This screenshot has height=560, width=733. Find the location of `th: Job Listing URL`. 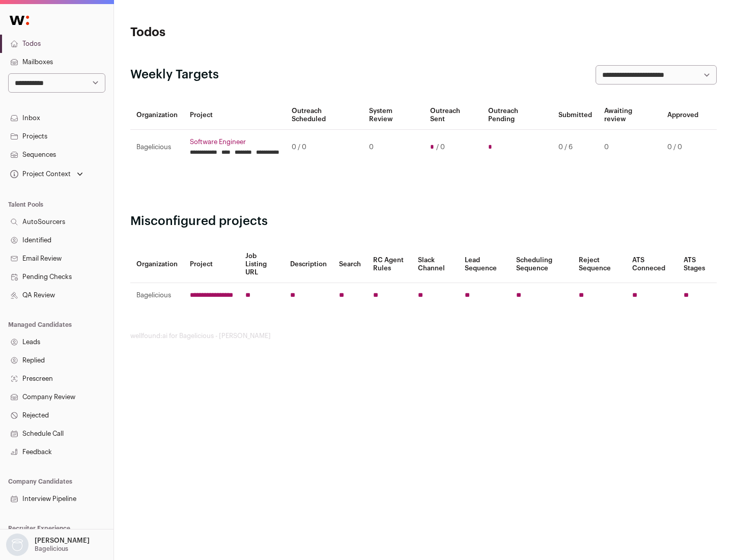

th: Job Listing URL is located at coordinates (262, 264).